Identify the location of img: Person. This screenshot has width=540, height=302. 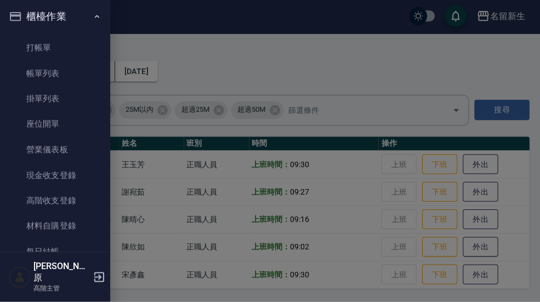
(20, 277).